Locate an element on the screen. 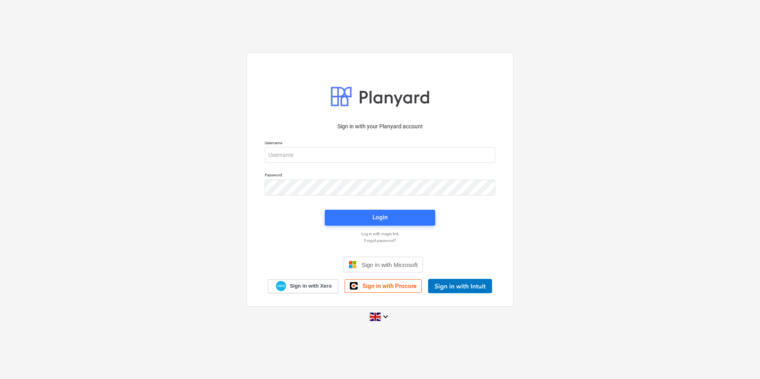 Image resolution: width=760 pixels, height=379 pixels. p: Username is located at coordinates (380, 144).